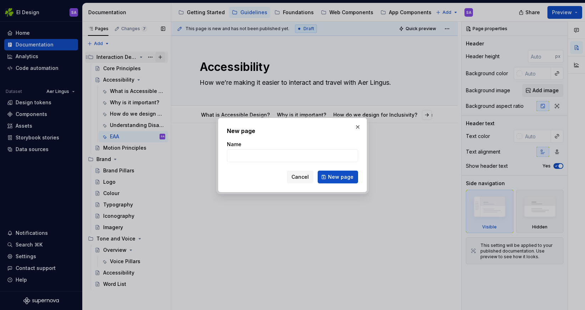 The height and width of the screenshot is (310, 585). I want to click on span: Cancel, so click(300, 177).